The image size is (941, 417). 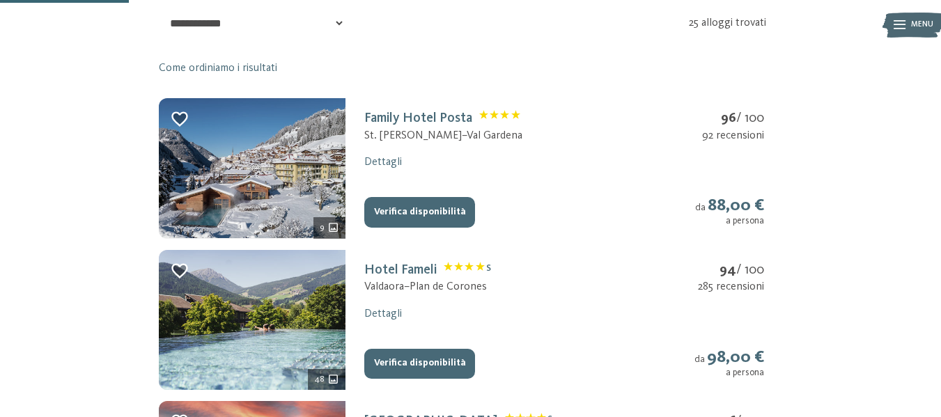 I want to click on div: 285 recensioni, so click(x=730, y=287).